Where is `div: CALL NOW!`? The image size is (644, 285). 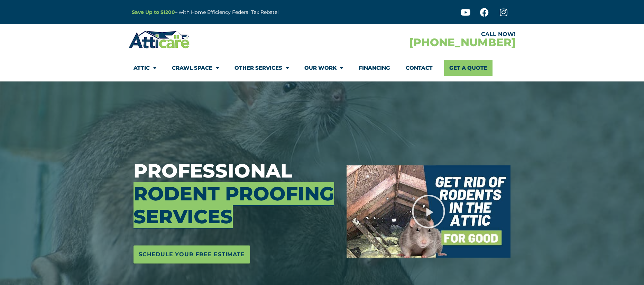 div: CALL NOW! is located at coordinates (419, 34).